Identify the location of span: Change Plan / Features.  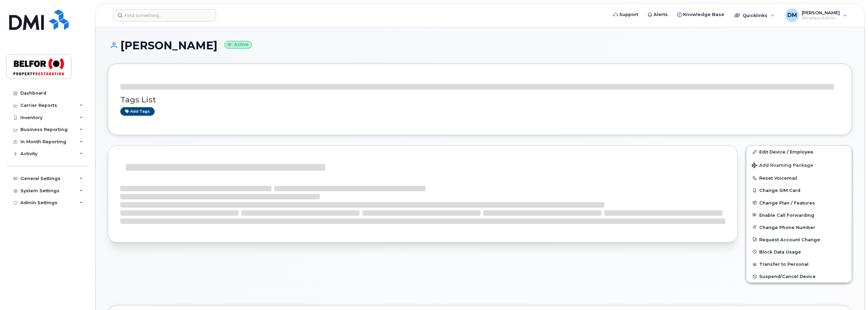
(787, 202).